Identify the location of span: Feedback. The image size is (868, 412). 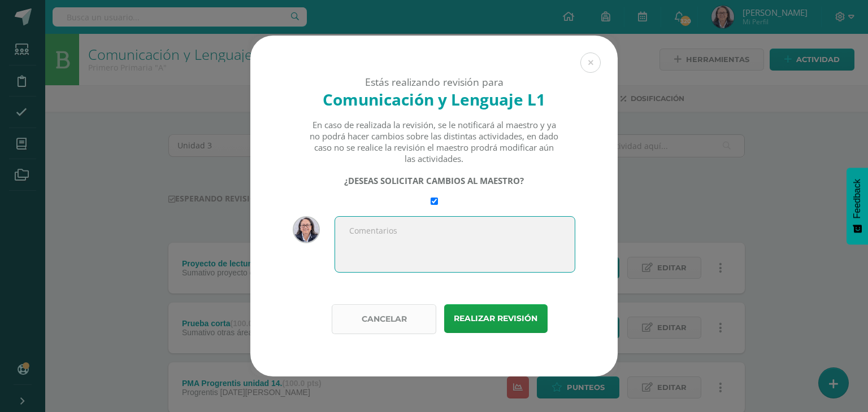
(858, 198).